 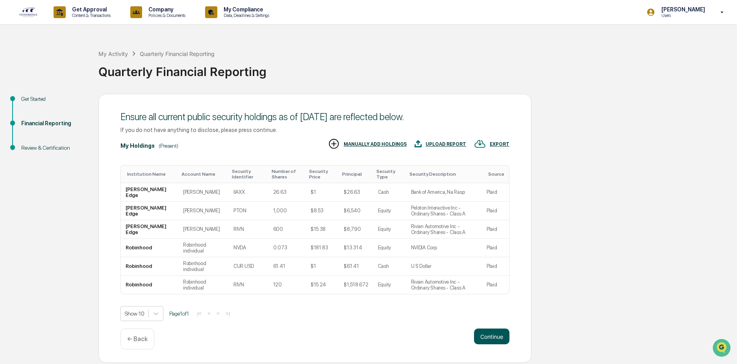 What do you see at coordinates (249, 266) in the screenshot?
I see `td: CUR:USD` at bounding box center [249, 266].